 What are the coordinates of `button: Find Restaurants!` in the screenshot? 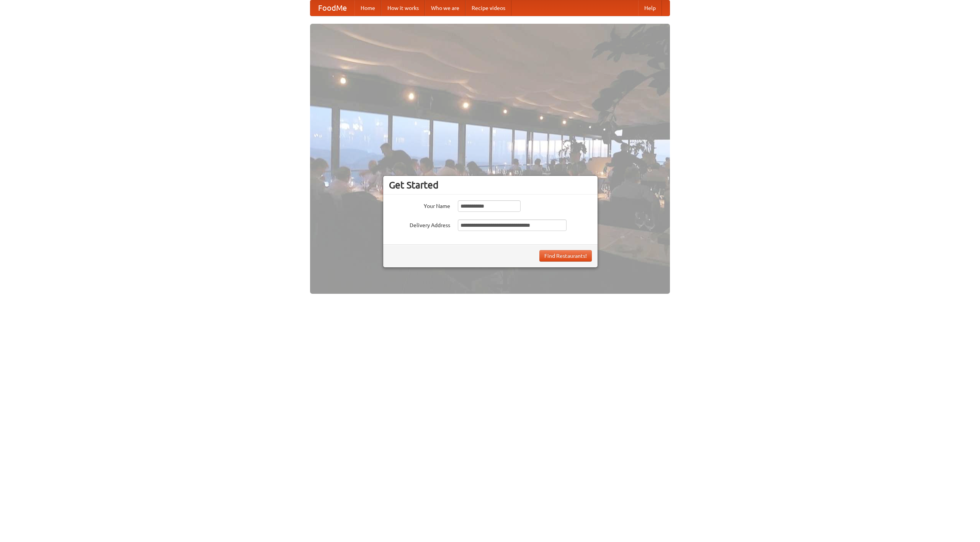 It's located at (566, 256).